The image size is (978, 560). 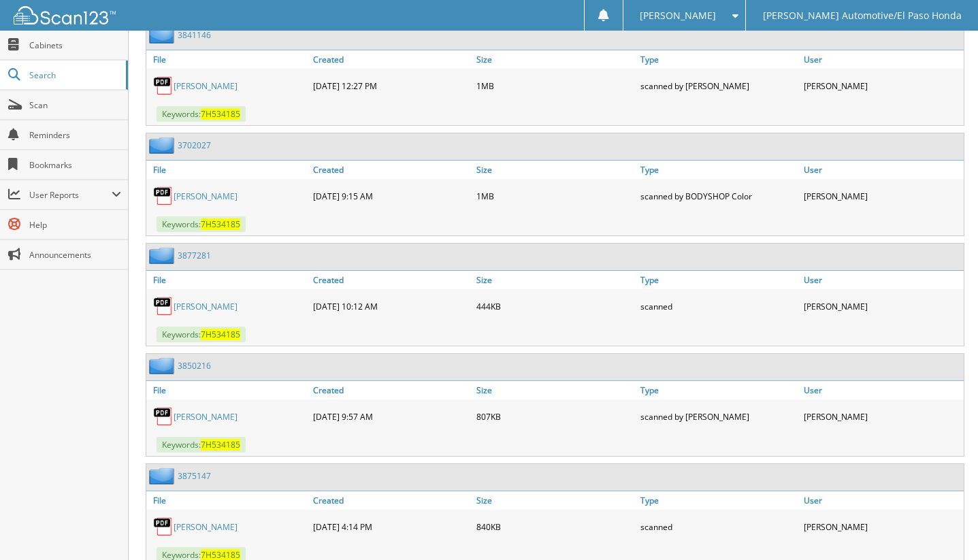 I want to click on a: 3877281, so click(x=194, y=255).